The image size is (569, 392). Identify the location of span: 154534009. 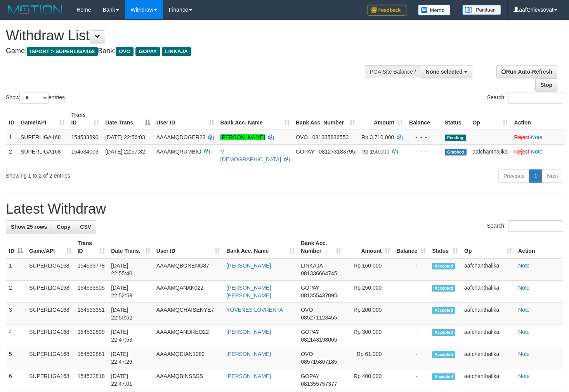
(85, 152).